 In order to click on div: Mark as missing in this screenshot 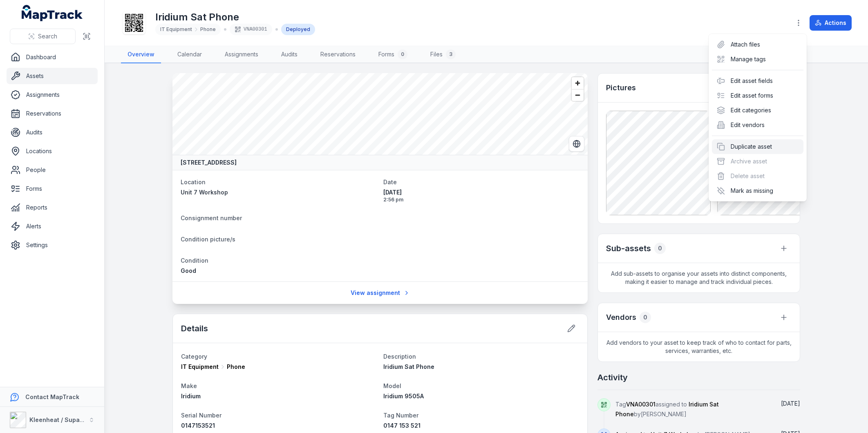, I will do `click(758, 191)`.